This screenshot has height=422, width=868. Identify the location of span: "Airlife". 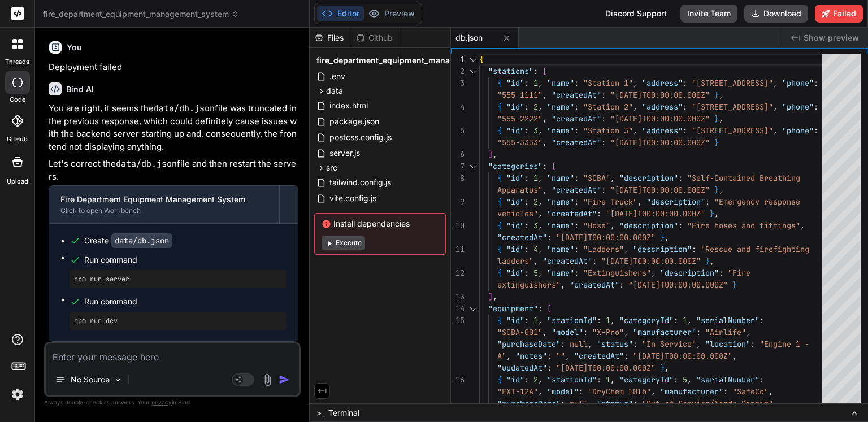
(726, 332).